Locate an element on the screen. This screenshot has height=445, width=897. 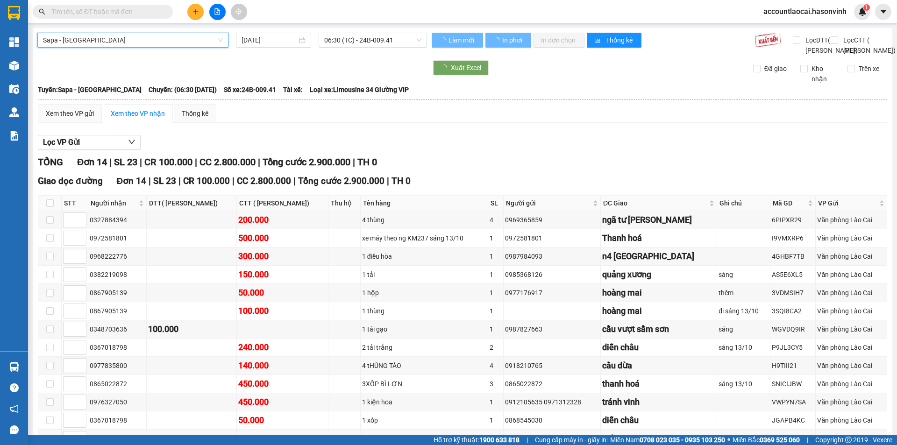
div: 140.000 is located at coordinates (283, 366).